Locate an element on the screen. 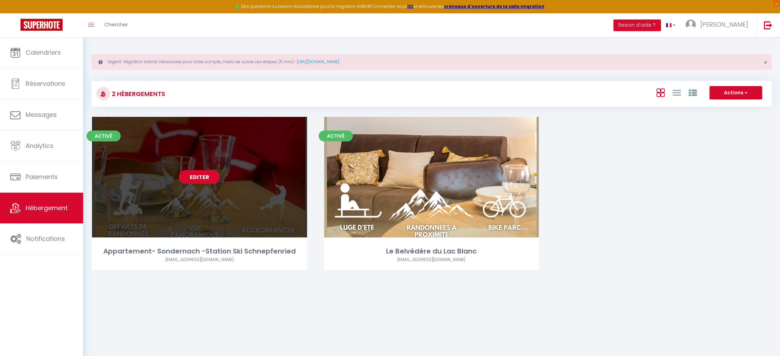 The width and height of the screenshot is (780, 356). span: Calendriers is located at coordinates (43, 52).